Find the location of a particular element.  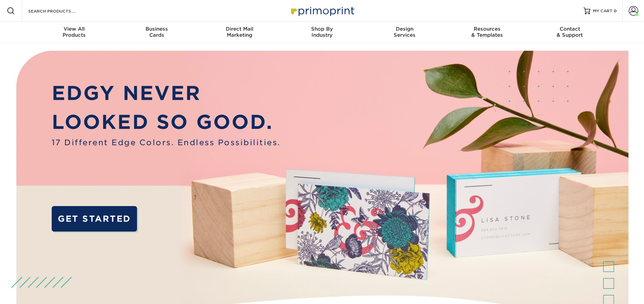

a: Direct MailMarketing is located at coordinates (239, 32).